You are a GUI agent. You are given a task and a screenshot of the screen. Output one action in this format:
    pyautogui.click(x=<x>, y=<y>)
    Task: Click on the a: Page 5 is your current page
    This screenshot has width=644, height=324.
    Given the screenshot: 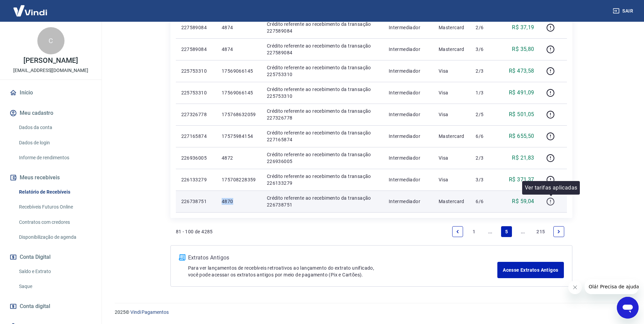 What is the action you would take?
    pyautogui.click(x=506, y=232)
    